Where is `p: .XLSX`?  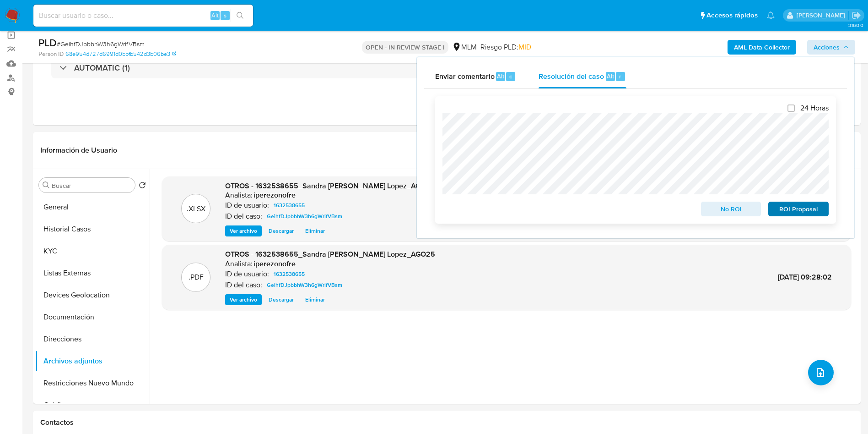 p: .XLSX is located at coordinates (196, 209).